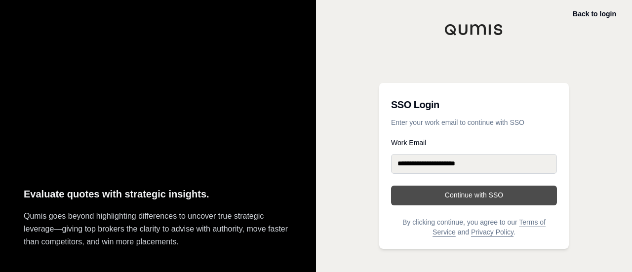 Image resolution: width=632 pixels, height=272 pixels. What do you see at coordinates (158, 229) in the screenshot?
I see `p: Qumis goes beyond highlighting differences to uncover true strategic leverage—giving top brokers ...` at bounding box center [158, 229].